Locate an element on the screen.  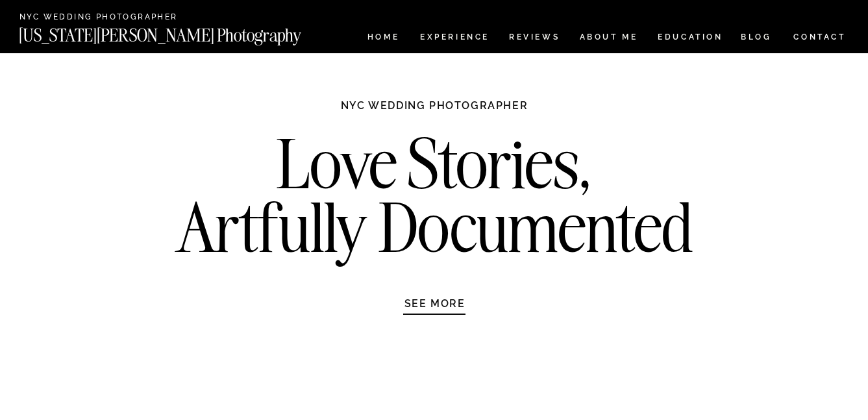
a: NYC Wedding Photographer is located at coordinates (117, 17).